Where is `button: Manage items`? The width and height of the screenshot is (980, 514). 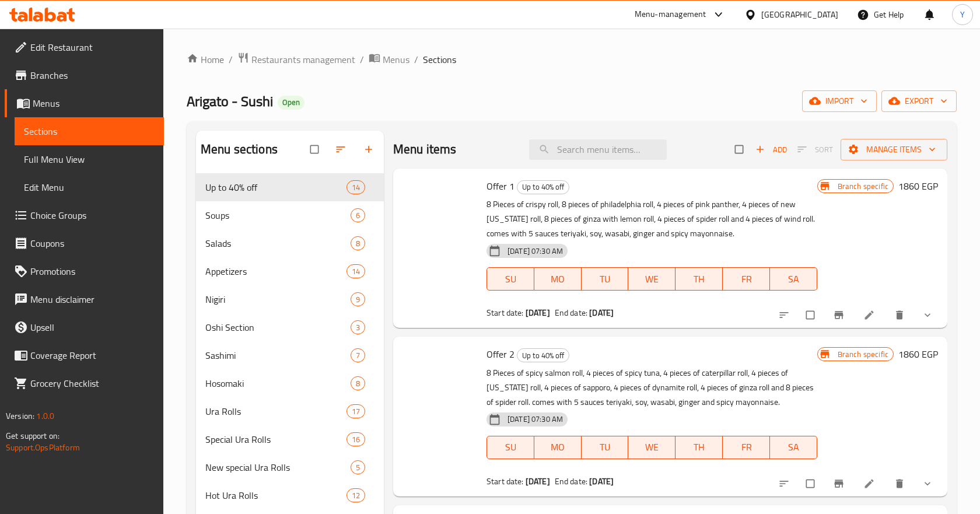
button: Manage items is located at coordinates (894, 150).